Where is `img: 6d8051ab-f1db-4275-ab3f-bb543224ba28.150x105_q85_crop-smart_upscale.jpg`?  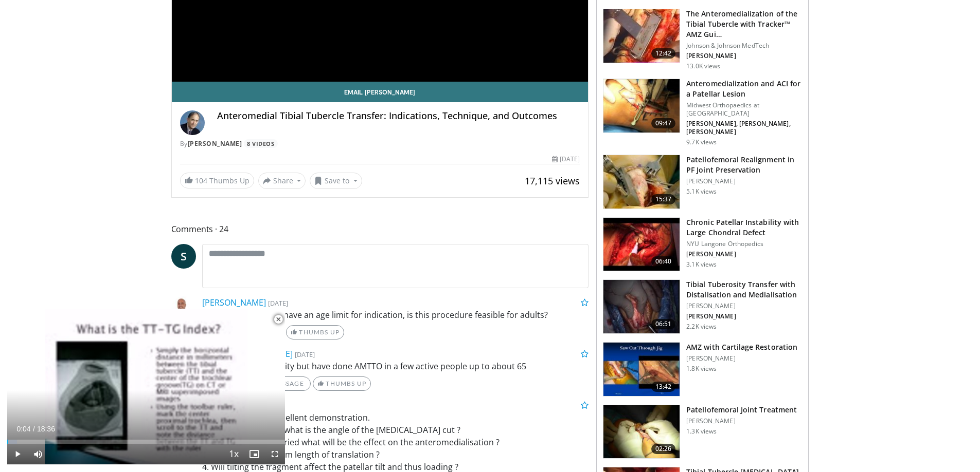
img: 6d8051ab-f1db-4275-ab3f-bb543224ba28.150x105_q85_crop-smart_upscale.jpg is located at coordinates (641, 245).